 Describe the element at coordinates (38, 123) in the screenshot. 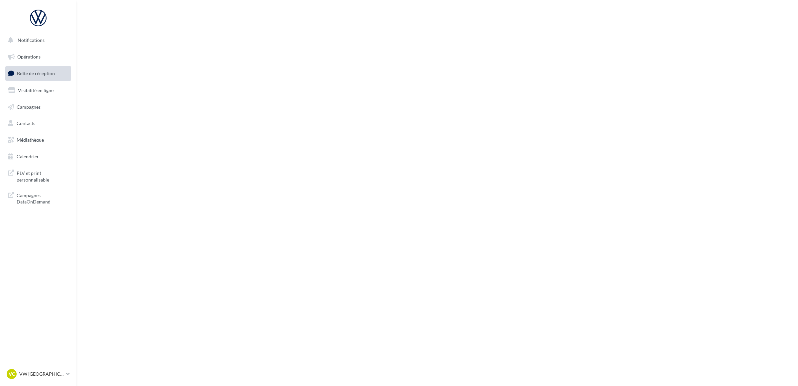

I see `a: Contacts` at that location.